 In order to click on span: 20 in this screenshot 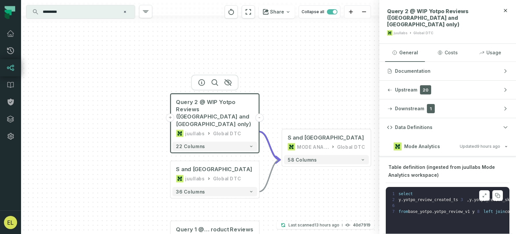, I will do `click(426, 90)`.